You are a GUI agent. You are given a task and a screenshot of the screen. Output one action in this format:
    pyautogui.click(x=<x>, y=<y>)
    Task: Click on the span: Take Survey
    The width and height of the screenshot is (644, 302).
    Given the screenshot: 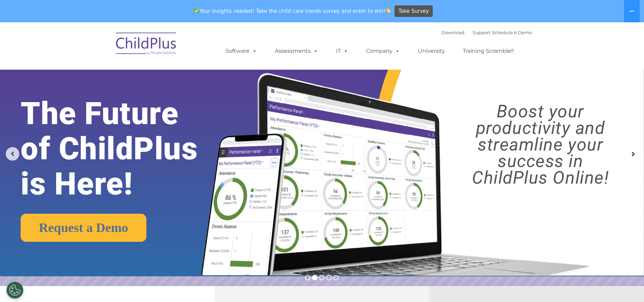 What is the action you would take?
    pyautogui.click(x=414, y=11)
    